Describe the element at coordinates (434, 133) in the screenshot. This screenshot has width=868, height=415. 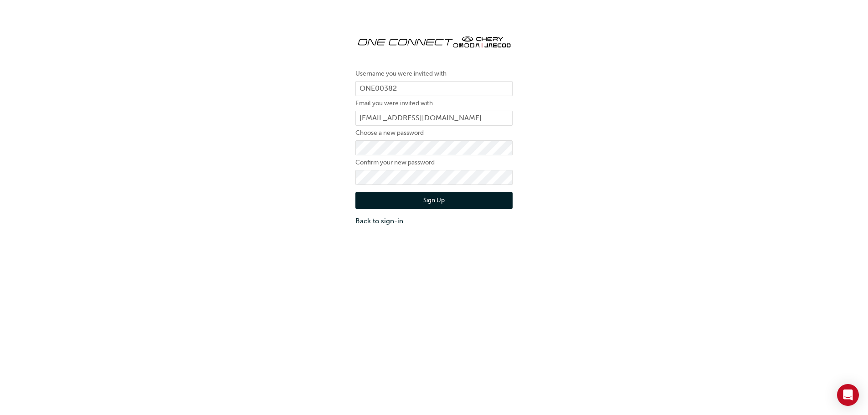
I see `label: Choose a new password` at that location.